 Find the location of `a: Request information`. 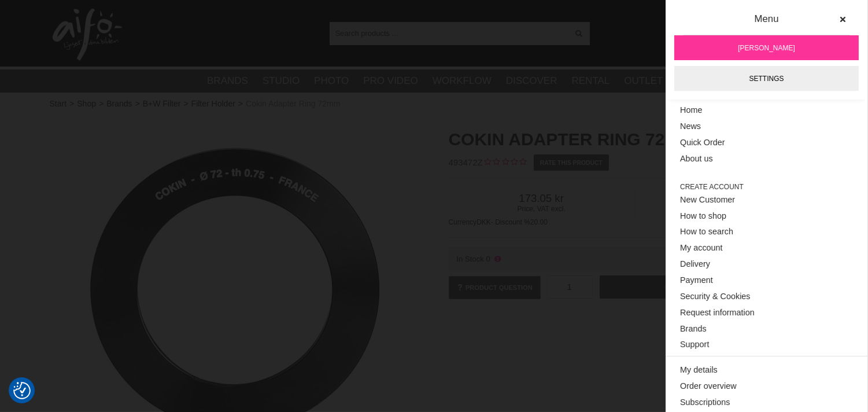

a: Request information is located at coordinates (767, 313).